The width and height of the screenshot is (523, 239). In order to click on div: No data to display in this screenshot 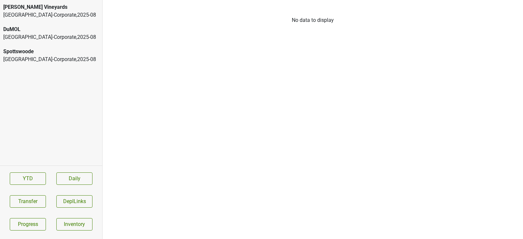, I will do `click(313, 20)`.